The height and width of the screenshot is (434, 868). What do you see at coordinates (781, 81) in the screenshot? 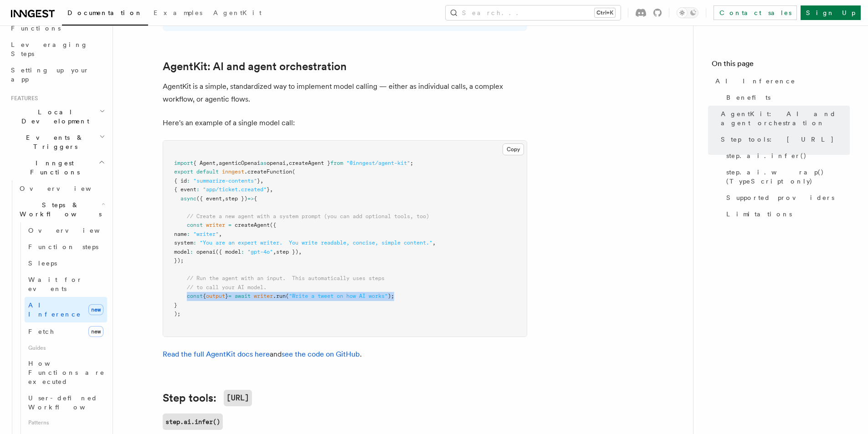
I see `a: AI Inference` at bounding box center [781, 81].